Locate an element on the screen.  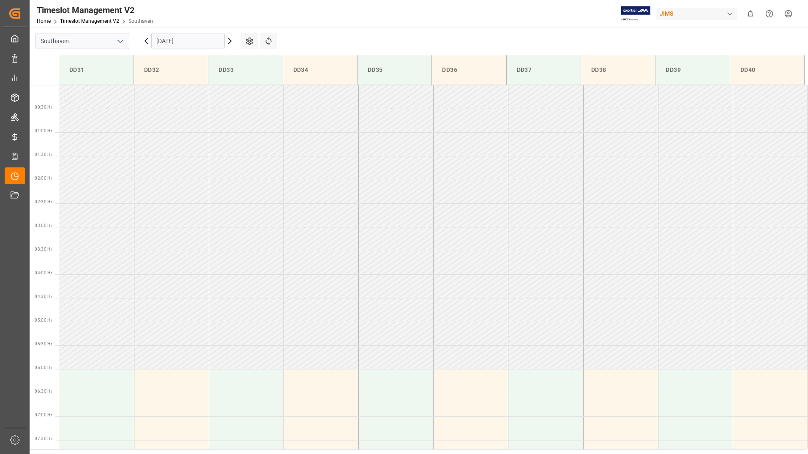
div: DD40 is located at coordinates (767, 70).